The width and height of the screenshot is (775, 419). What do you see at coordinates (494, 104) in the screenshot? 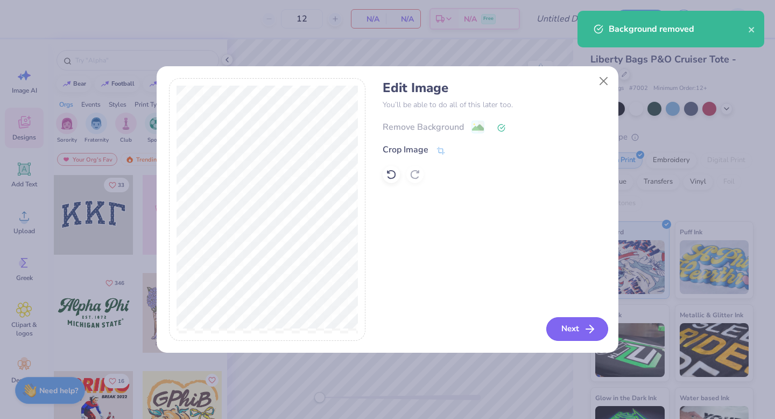
I see `p: You’ll be able to do all of this later too.` at bounding box center [494, 104].